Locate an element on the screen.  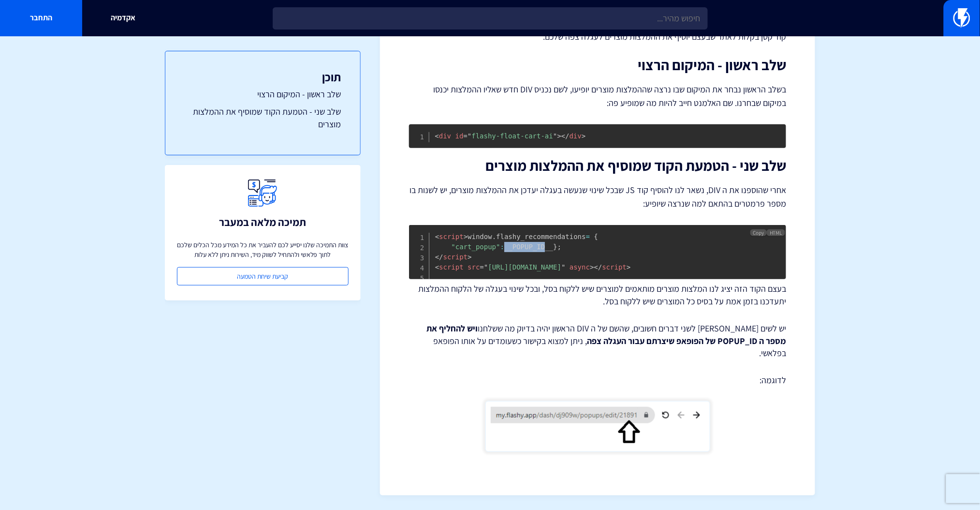
p: לדוגמה: is located at coordinates (598, 380).